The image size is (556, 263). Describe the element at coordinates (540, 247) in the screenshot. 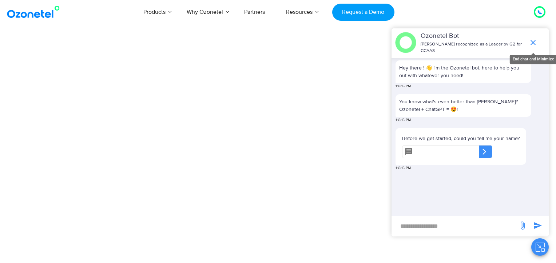

I see `button: Close chat` at that location.